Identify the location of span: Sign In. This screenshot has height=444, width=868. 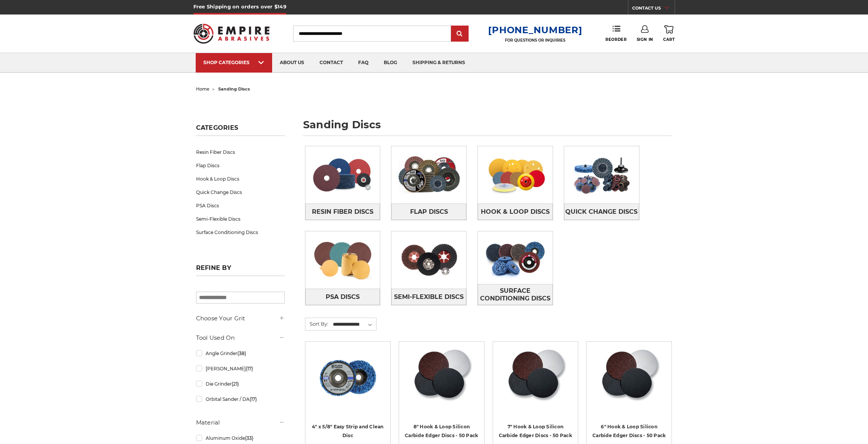
(645, 39).